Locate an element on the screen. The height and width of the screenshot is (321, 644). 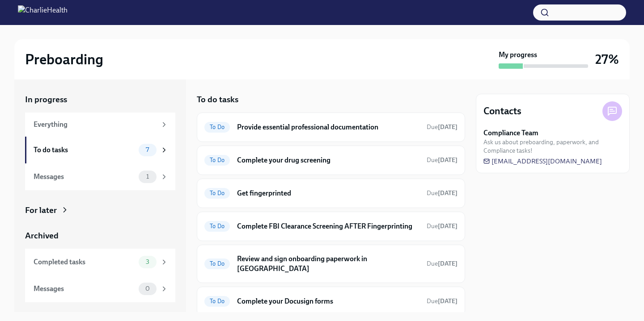
strong: My progress is located at coordinates (518, 55).